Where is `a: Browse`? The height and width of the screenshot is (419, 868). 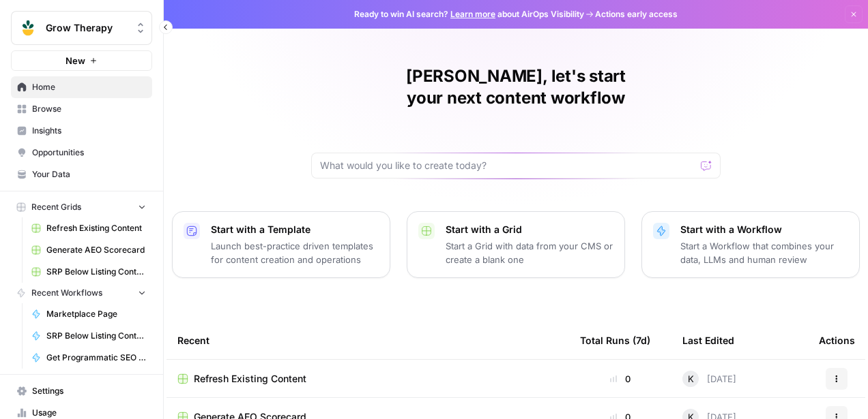
a: Browse is located at coordinates (81, 109).